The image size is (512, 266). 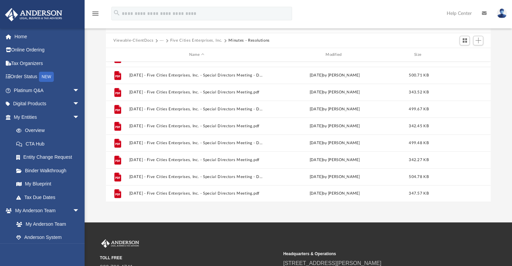 I want to click on span: 499.48 KB, so click(x=418, y=143).